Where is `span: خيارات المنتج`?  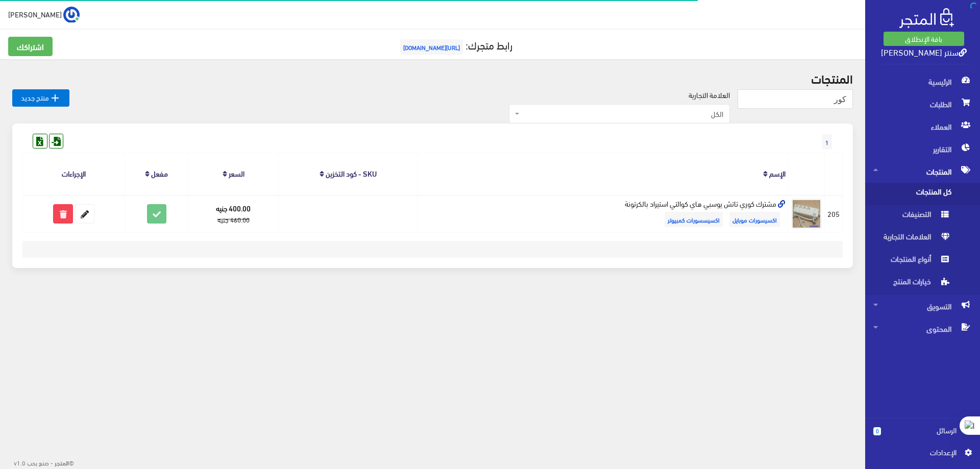
span: خيارات المنتج is located at coordinates (912, 284).